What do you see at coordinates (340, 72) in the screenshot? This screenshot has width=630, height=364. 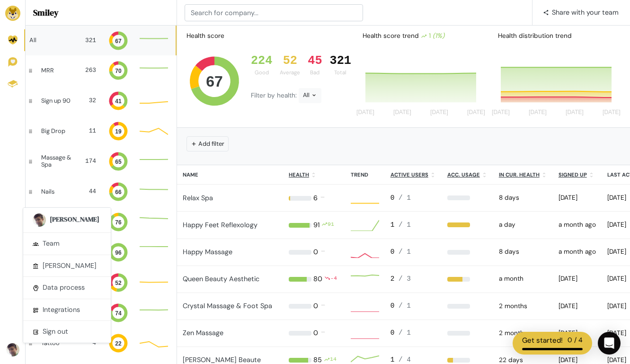 I see `div: Total` at bounding box center [340, 72].